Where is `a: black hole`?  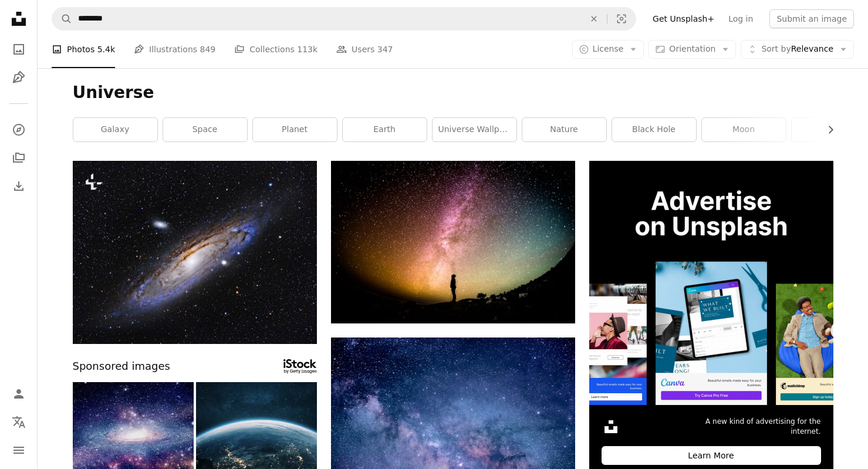
a: black hole is located at coordinates (654, 130).